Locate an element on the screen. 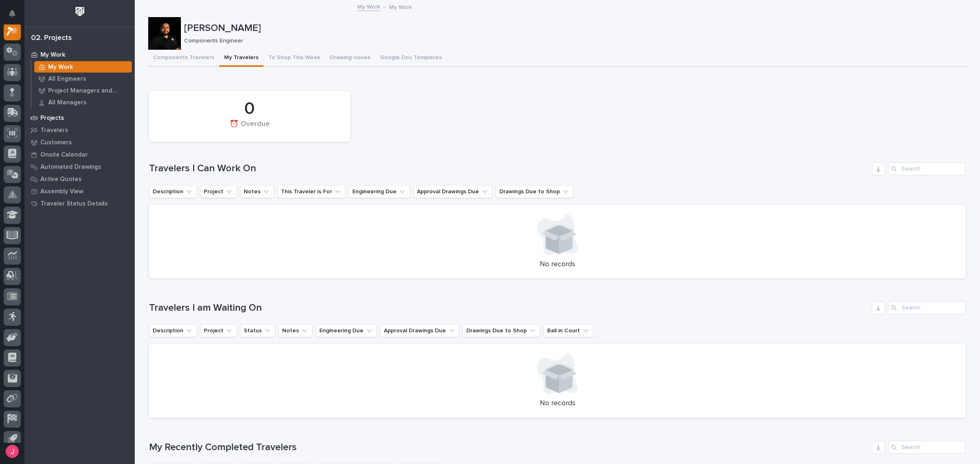 Image resolution: width=980 pixels, height=464 pixels. a: Active Quotes is located at coordinates (80, 179).